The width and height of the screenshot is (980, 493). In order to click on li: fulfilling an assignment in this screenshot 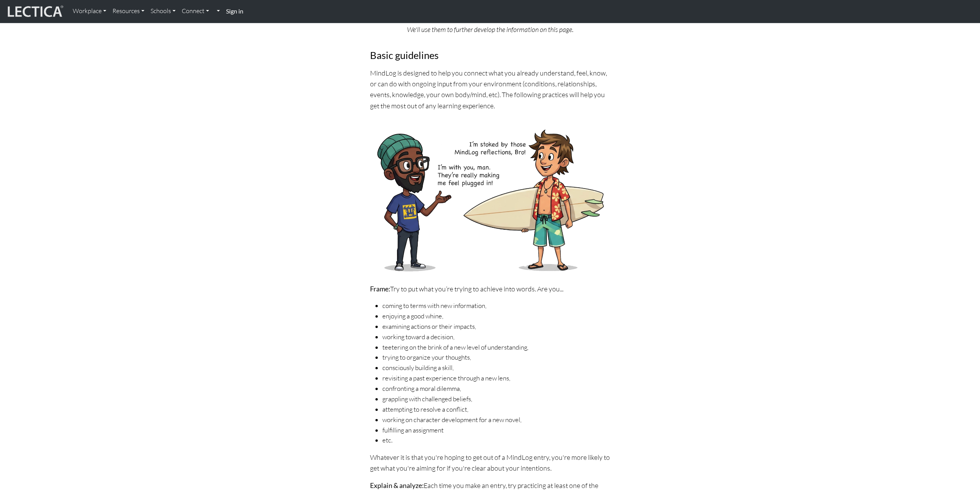, I will do `click(496, 429)`.